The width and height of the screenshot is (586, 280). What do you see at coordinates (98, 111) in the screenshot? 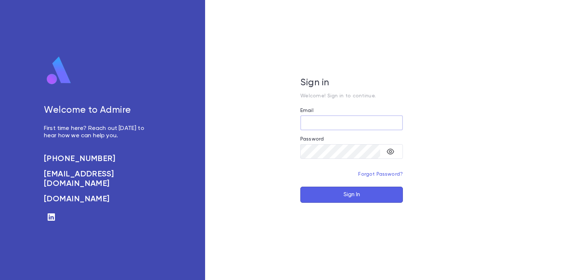
I see `h5: Welcome to Admire` at bounding box center [98, 111].